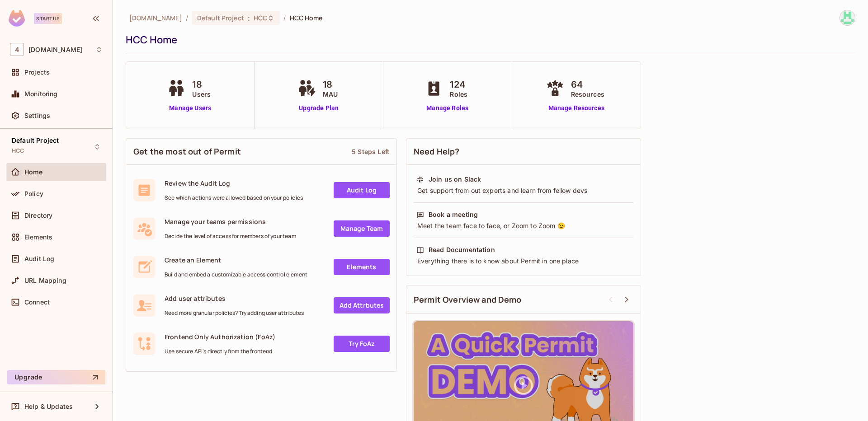  Describe the element at coordinates (524, 191) in the screenshot. I see `div: Get support from out experts and learn from fellow devs` at that location.